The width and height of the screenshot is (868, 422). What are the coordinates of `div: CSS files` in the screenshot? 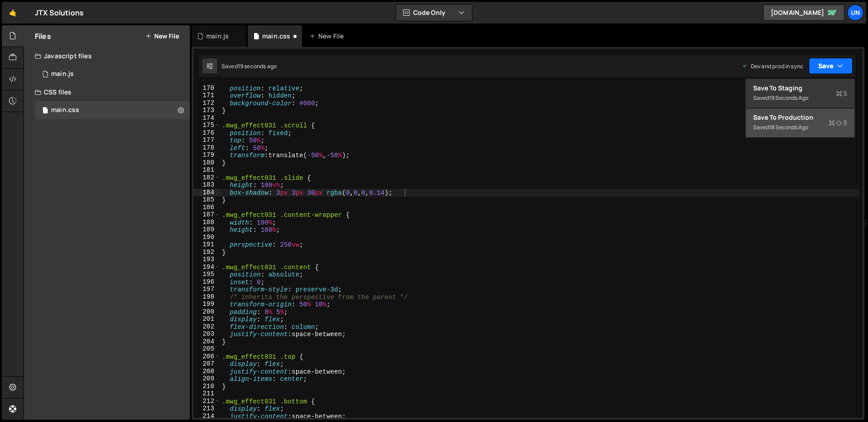 It's located at (106, 92).